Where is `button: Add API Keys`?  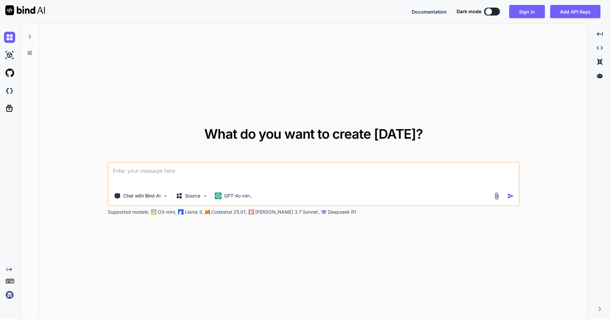
button: Add API Keys is located at coordinates (575, 12).